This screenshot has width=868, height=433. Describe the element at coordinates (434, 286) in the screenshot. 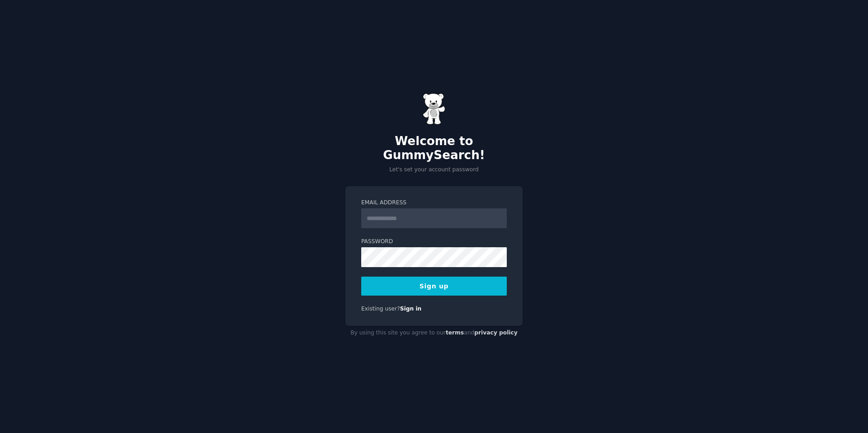

I see `button: Sign up` at that location.